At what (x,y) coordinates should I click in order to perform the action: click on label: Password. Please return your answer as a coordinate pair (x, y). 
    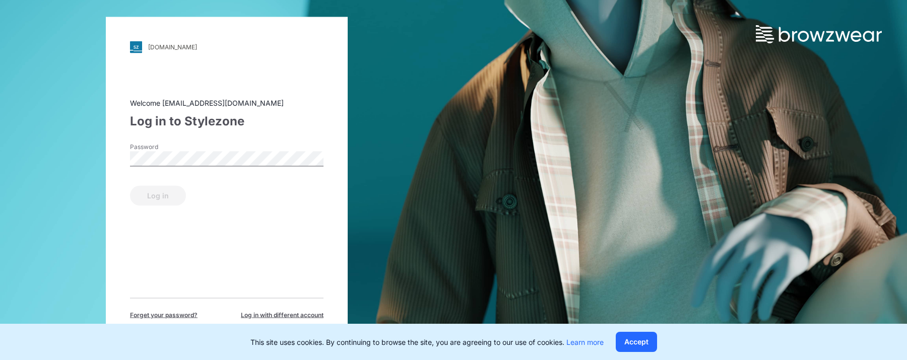
    Looking at the image, I should click on (165, 147).